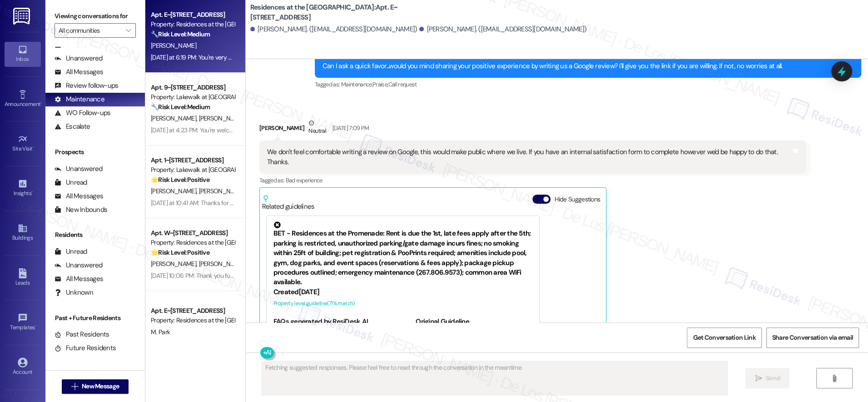 This screenshot has height=402, width=868. What do you see at coordinates (74, 292) in the screenshot?
I see `div: Unknown` at bounding box center [74, 292].